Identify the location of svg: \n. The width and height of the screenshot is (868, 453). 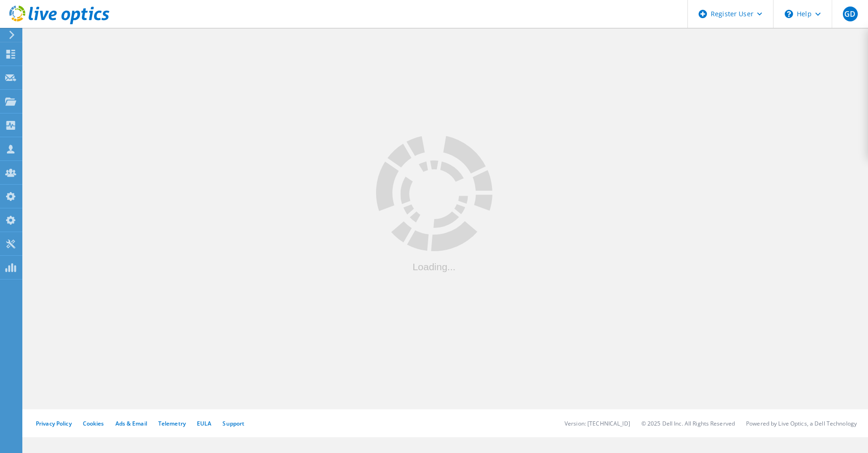
(789, 14).